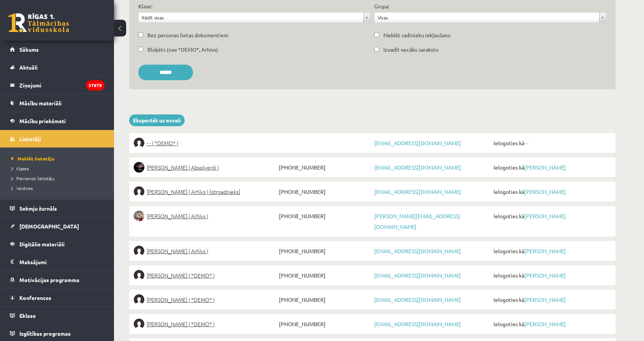  I want to click on span: Meklēt lietotāju, so click(33, 159).